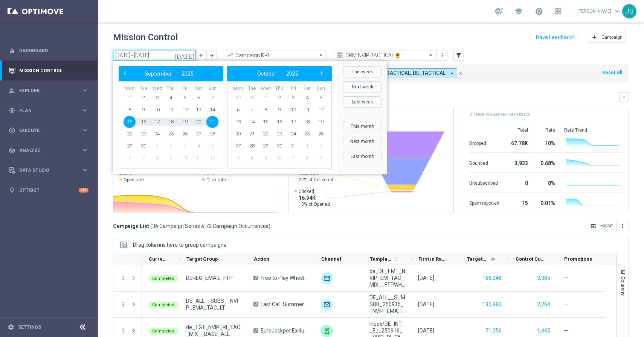 The width and height of the screenshot is (644, 337). I want to click on span: DE_ALL__SUBS__NVIP_EMA_TAC_LT, so click(213, 304).